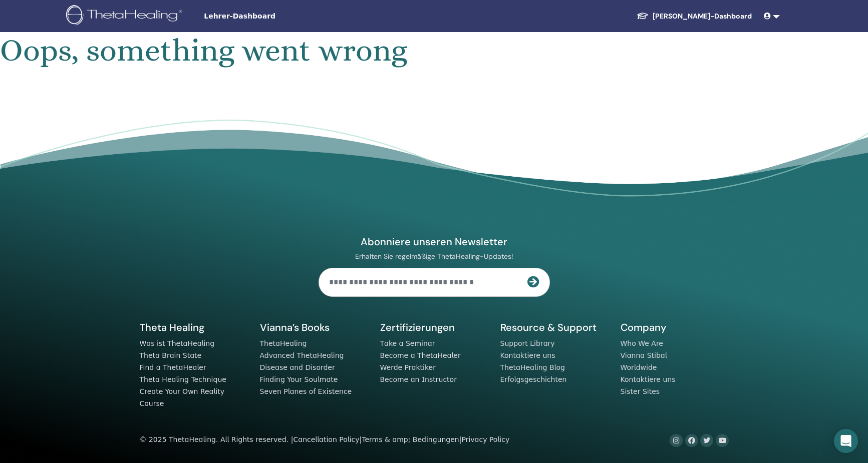  What do you see at coordinates (125, 16) in the screenshot?
I see `img: logo.png` at bounding box center [125, 16].